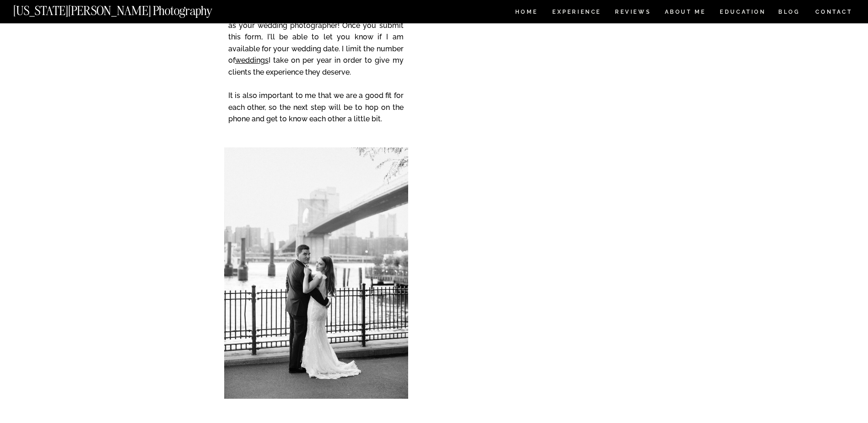  Describe the element at coordinates (527, 13) in the screenshot. I see `a: HOME` at that location.